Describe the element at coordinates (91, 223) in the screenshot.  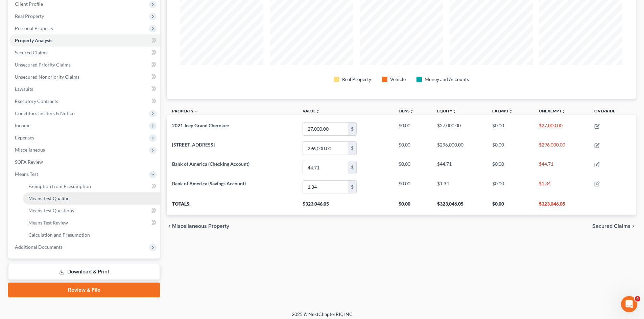
I see `a: Means Test Review` at that location.